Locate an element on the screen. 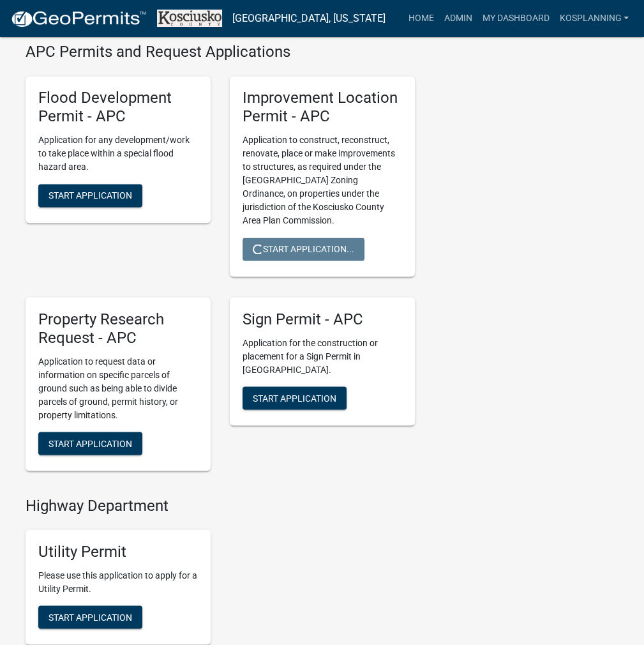 The width and height of the screenshot is (644, 645). p: Application to request data or information on specific parcels of ground such as being able to di... is located at coordinates (118, 387).